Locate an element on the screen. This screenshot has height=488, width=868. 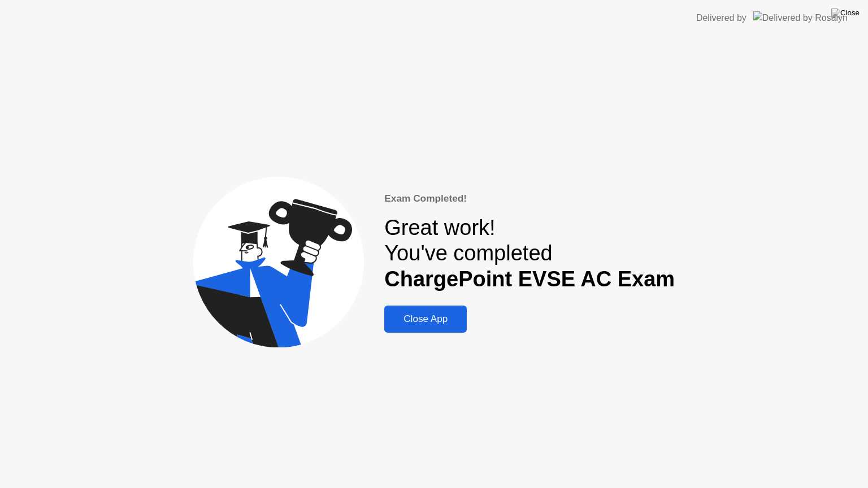
div: Great work! You've completed is located at coordinates (529, 254).